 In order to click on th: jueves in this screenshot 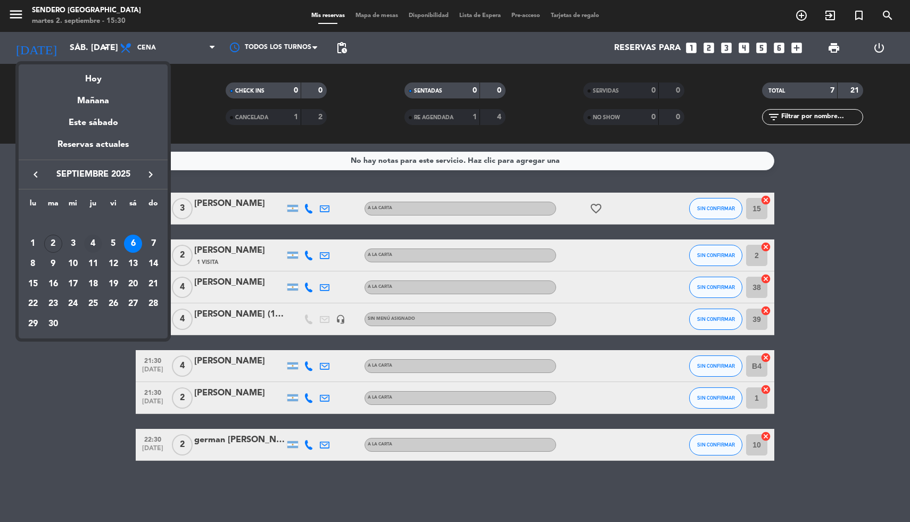, I will do `click(93, 205)`.